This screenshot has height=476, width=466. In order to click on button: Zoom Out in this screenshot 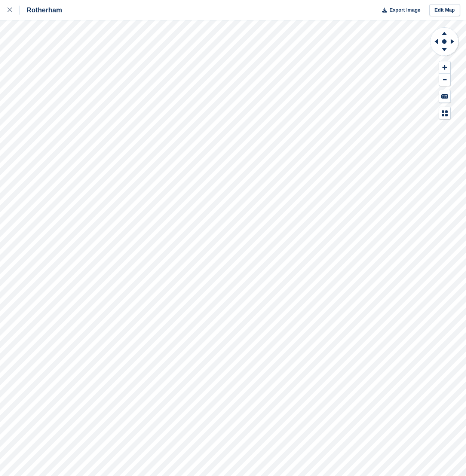, I will do `click(445, 80)`.